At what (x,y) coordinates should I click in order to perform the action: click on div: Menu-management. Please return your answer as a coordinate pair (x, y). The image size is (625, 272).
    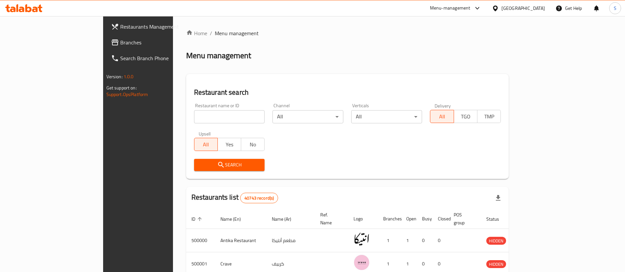
    Looking at the image, I should click on (450, 8).